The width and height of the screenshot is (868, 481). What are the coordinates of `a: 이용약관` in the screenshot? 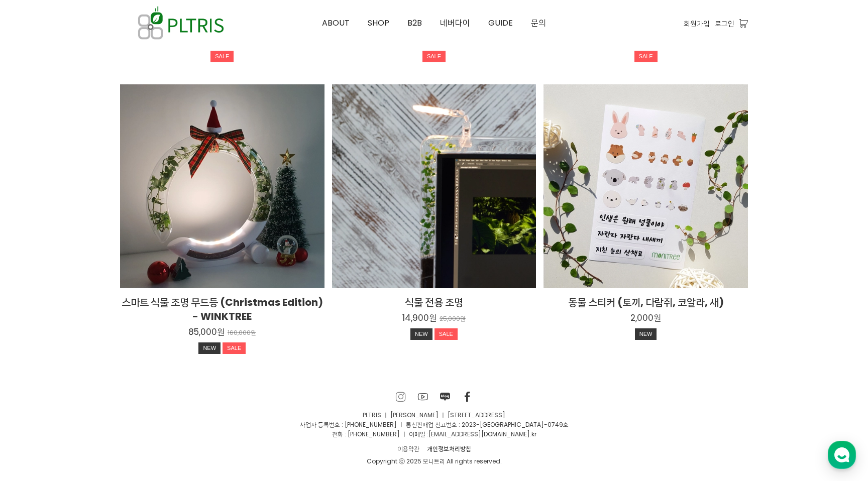 It's located at (408, 449).